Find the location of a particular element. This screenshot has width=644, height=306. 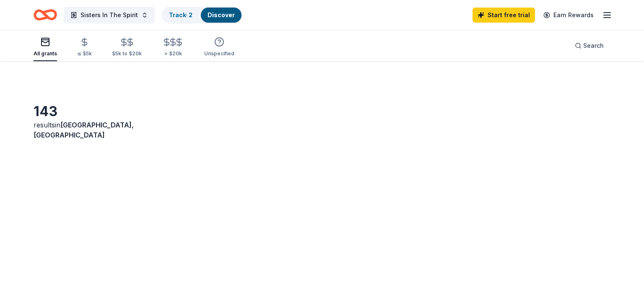

div: results is located at coordinates (87, 130).